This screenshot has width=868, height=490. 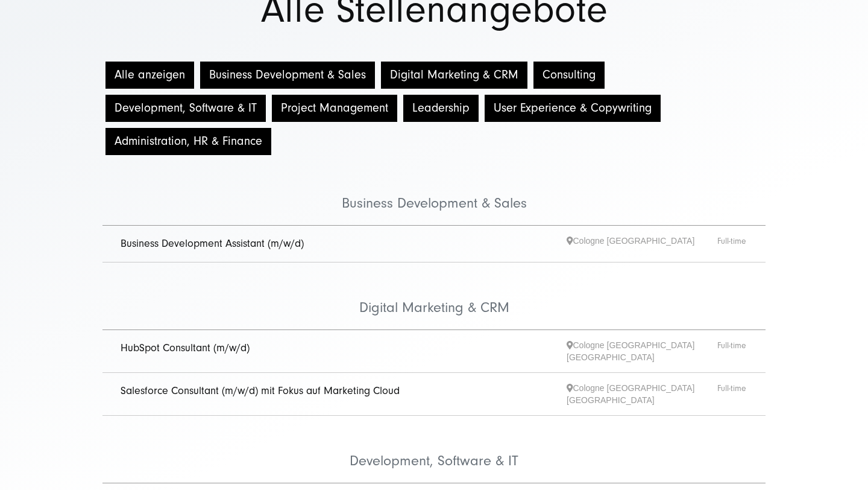 I want to click on li: Digital Marketing & CRM, so click(x=434, y=296).